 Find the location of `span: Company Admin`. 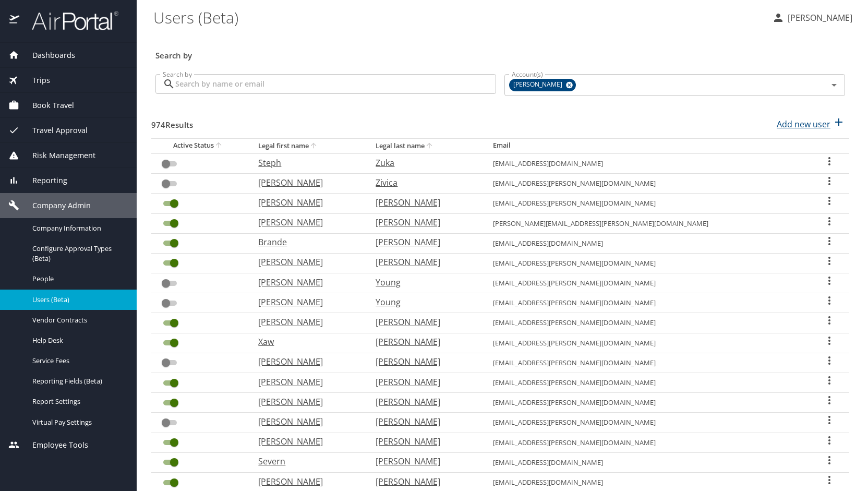

span: Company Admin is located at coordinates (55, 205).